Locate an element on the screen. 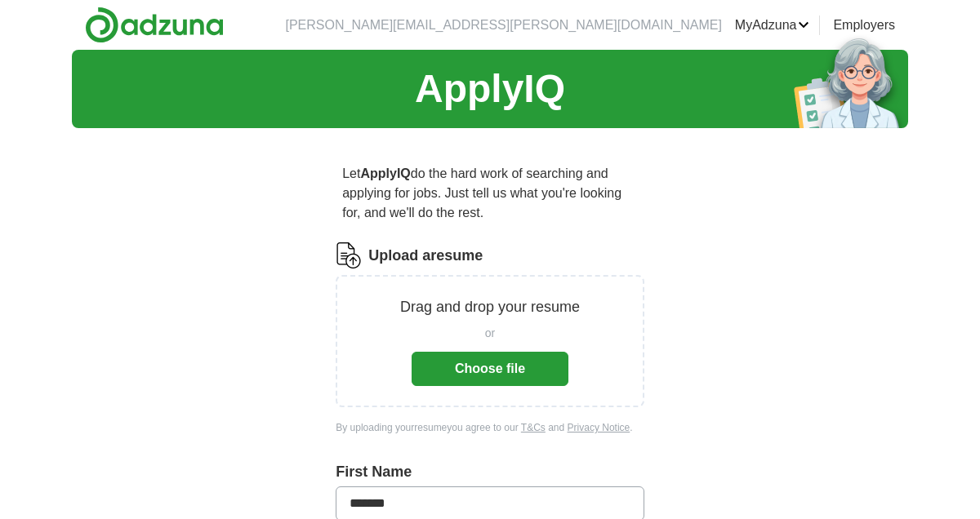  label: Upload a resume is located at coordinates (425, 255).